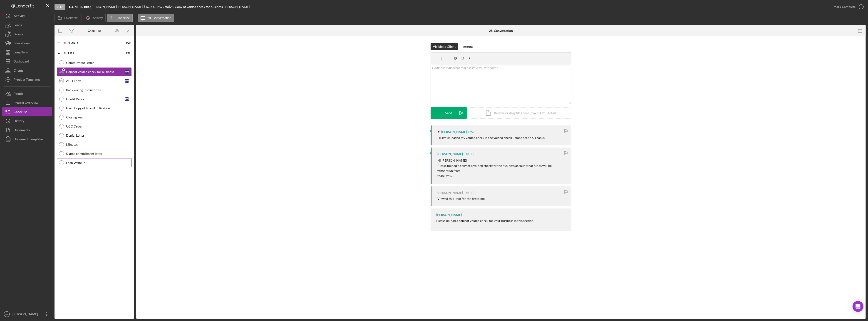 The image size is (868, 321). What do you see at coordinates (27, 93) in the screenshot?
I see `button: People` at bounding box center [27, 93].